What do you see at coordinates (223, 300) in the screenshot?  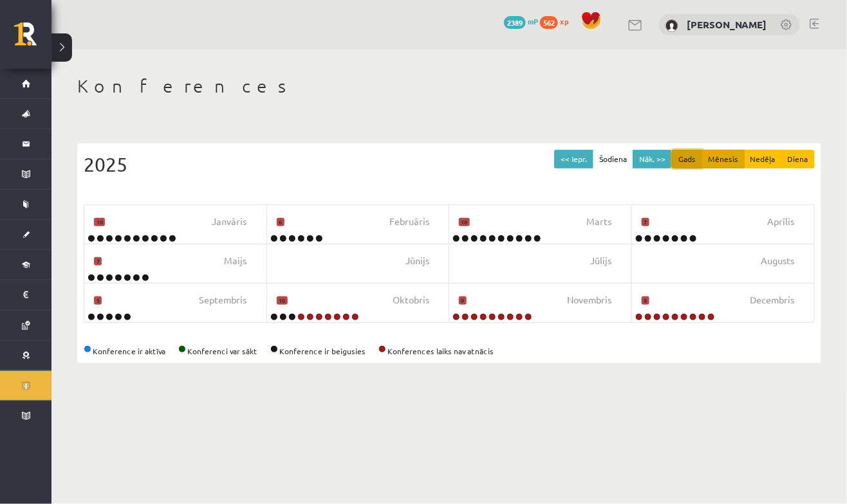 I see `span: Septembris` at bounding box center [223, 300].